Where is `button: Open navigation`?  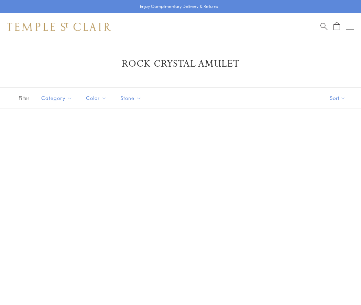 button: Open navigation is located at coordinates (350, 27).